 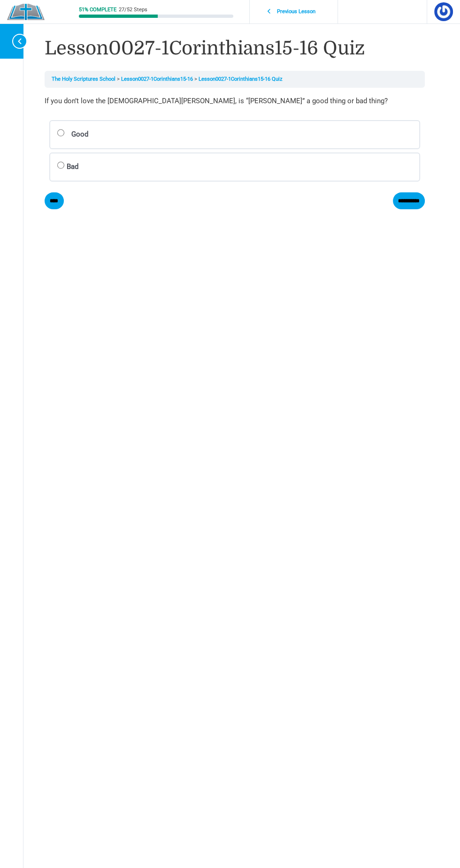 What do you see at coordinates (235, 79) in the screenshot?
I see `nav: Breadcrumbs` at bounding box center [235, 79].